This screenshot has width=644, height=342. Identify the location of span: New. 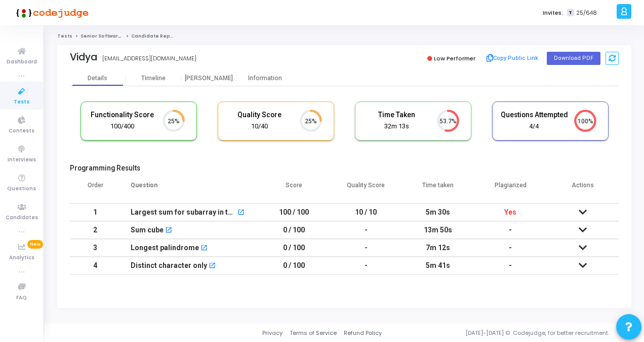
(35, 244).